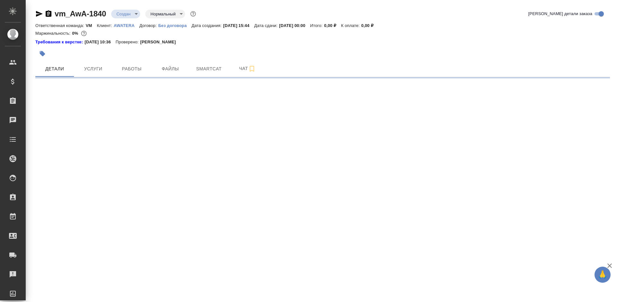 This screenshot has height=302, width=617. Describe the element at coordinates (39, 14) in the screenshot. I see `button: Скопировать ссылку для ЯМессенджера` at that location.